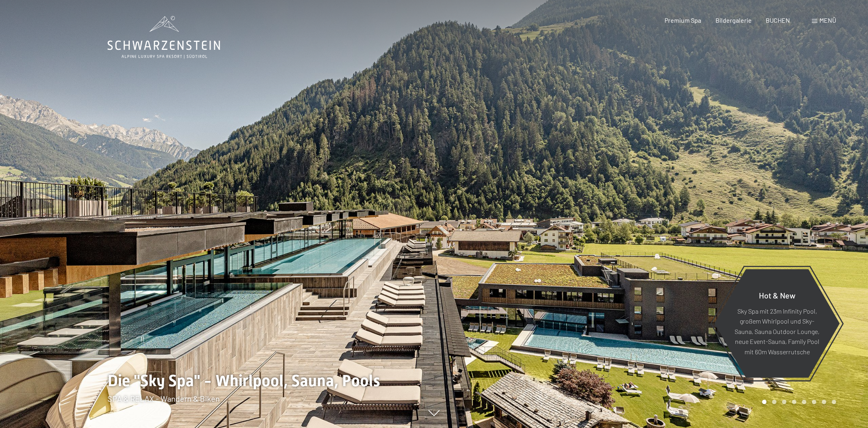 This screenshot has height=428, width=868. I want to click on div: Carousel Page 7, so click(824, 402).